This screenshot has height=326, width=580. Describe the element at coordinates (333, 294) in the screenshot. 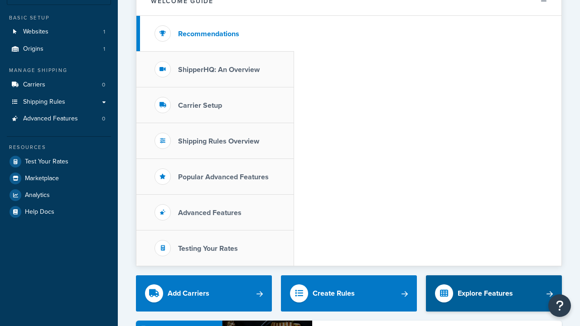

I see `div: Create Rules` at that location.